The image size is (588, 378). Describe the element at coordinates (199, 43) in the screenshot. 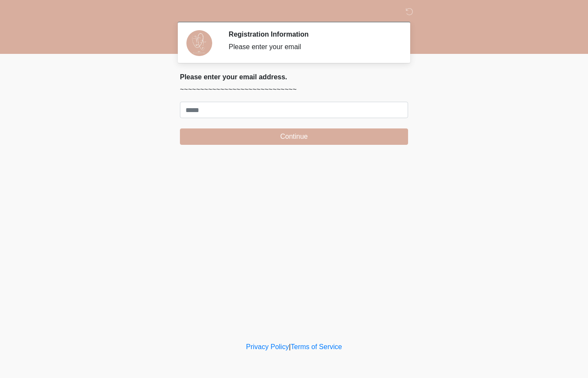

I see `img: Agent Avatar` at that location.